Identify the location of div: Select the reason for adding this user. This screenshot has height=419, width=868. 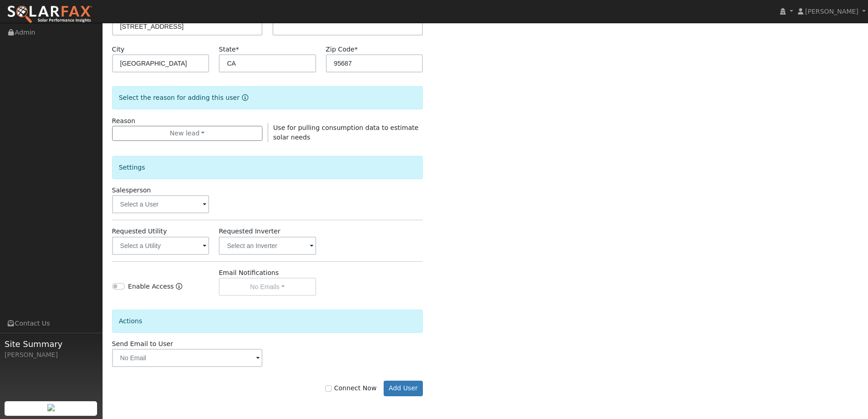
(268, 98).